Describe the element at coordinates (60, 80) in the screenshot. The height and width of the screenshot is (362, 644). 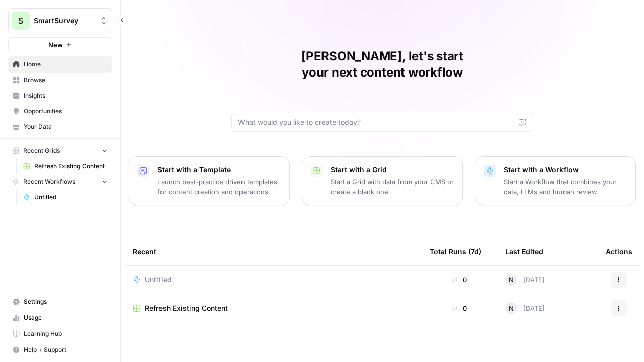
I see `a: Browse` at that location.